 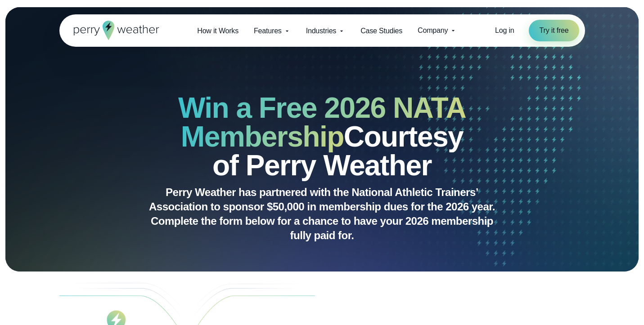 I want to click on span: Industries, so click(x=322, y=31).